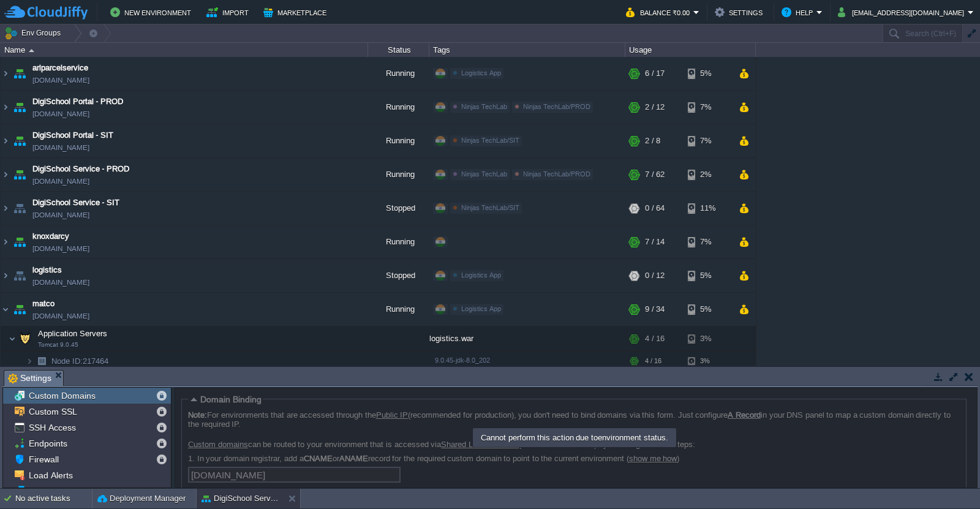 The width and height of the screenshot is (980, 509). I want to click on span: Load Alerts, so click(50, 475).